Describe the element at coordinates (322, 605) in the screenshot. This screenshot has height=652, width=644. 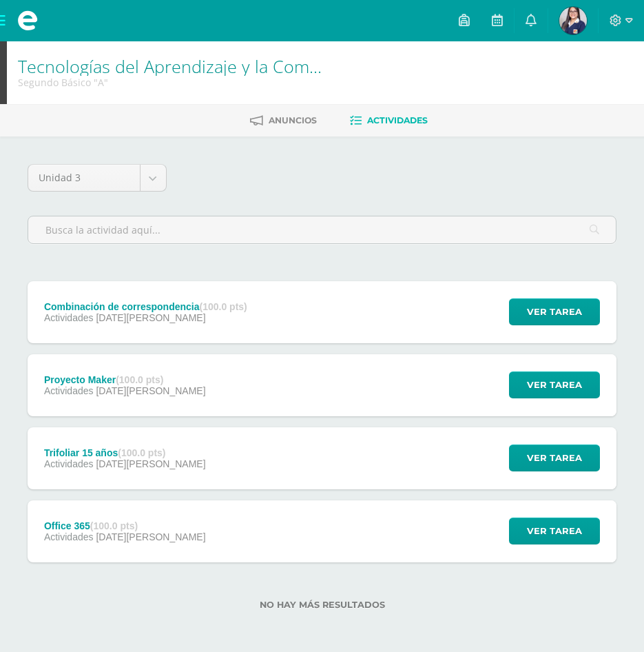
I see `label: No hay más resultados` at that location.